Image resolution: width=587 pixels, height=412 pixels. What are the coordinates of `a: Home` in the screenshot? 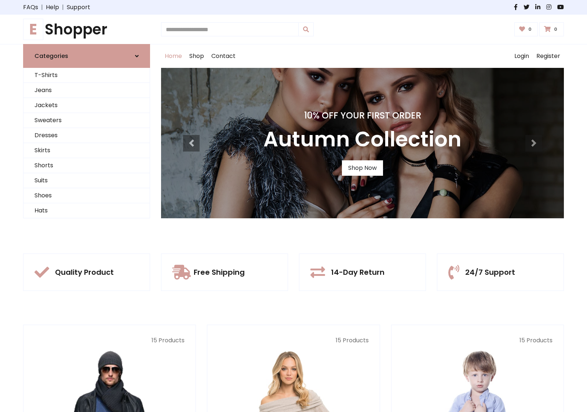 It's located at (173, 56).